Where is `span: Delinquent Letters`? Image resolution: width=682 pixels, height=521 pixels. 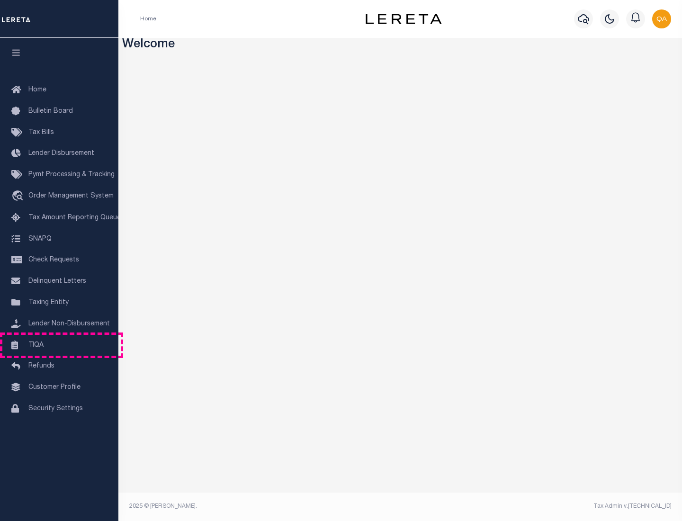 span: Delinquent Letters is located at coordinates (57, 281).